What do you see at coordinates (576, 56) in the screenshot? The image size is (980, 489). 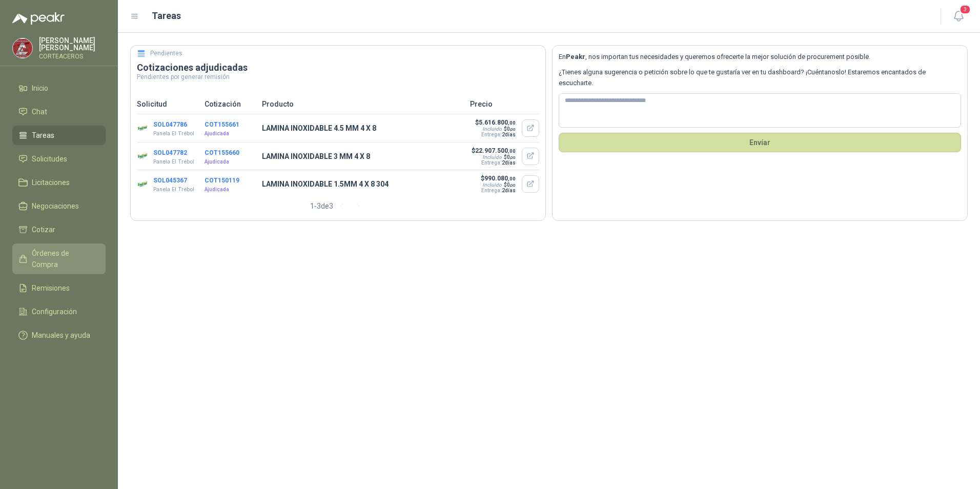 I see `b: Peakr` at bounding box center [576, 56].